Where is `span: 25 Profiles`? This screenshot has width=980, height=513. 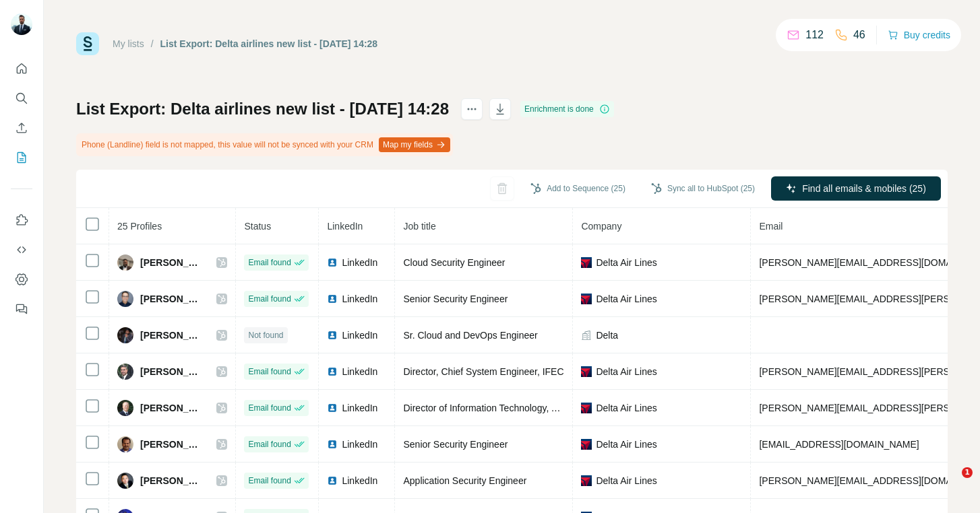 span: 25 Profiles is located at coordinates (140, 227).